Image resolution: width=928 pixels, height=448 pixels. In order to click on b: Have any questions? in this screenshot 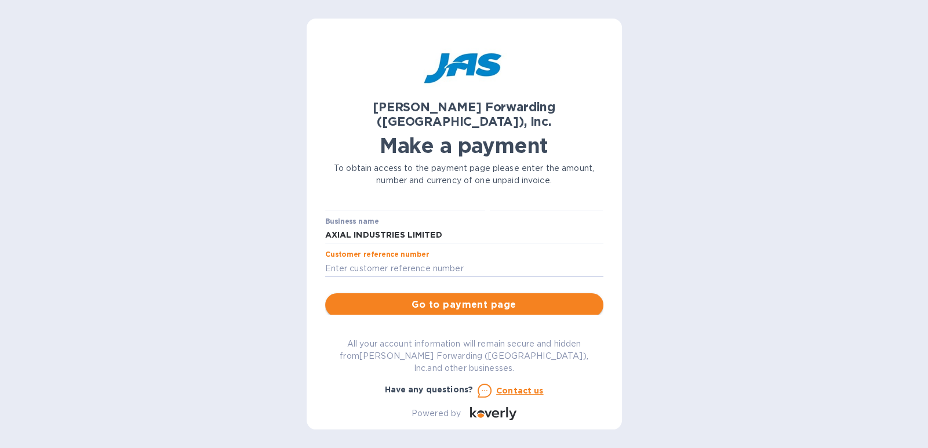, I will do `click(429, 389)`.